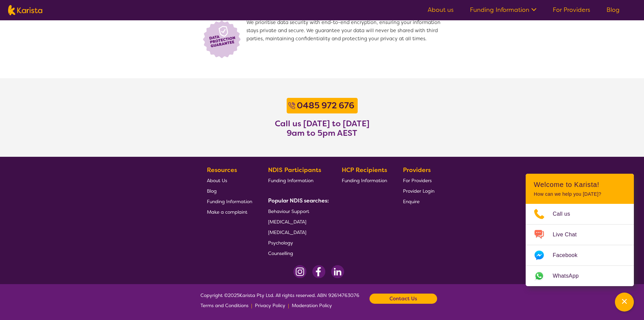 This screenshot has height=320, width=644. I want to click on span: We prioritise data security with end-to-end encryption, ensuring your information stays private a..., so click(345, 39).